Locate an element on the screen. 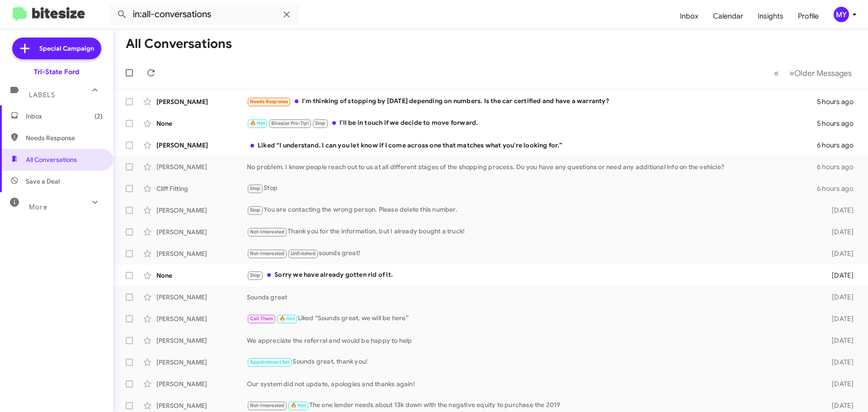 The image size is (868, 412). div: Thank you for the information, but I already bought a truck! is located at coordinates (532, 232).